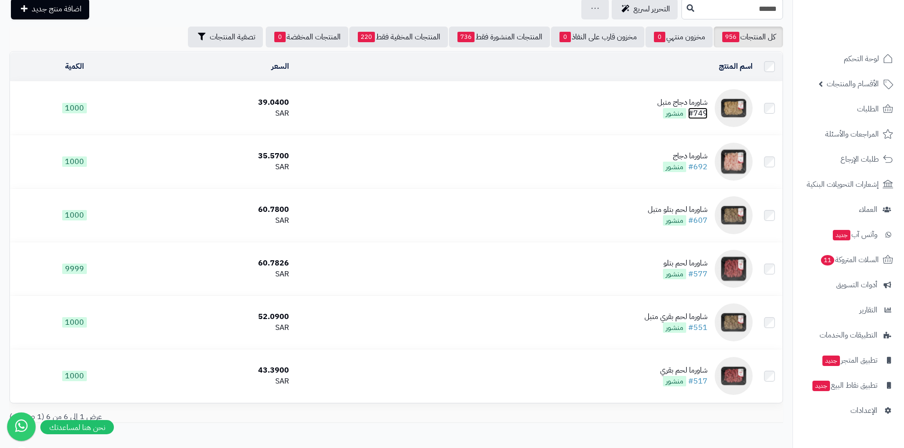 The width and height of the screenshot is (904, 448). I want to click on a: المنتجات المنشورة فقط736, so click(499, 37).